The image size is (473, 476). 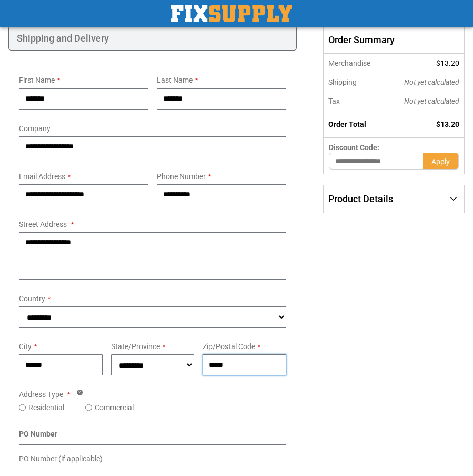 I want to click on strong: Order Total, so click(x=347, y=124).